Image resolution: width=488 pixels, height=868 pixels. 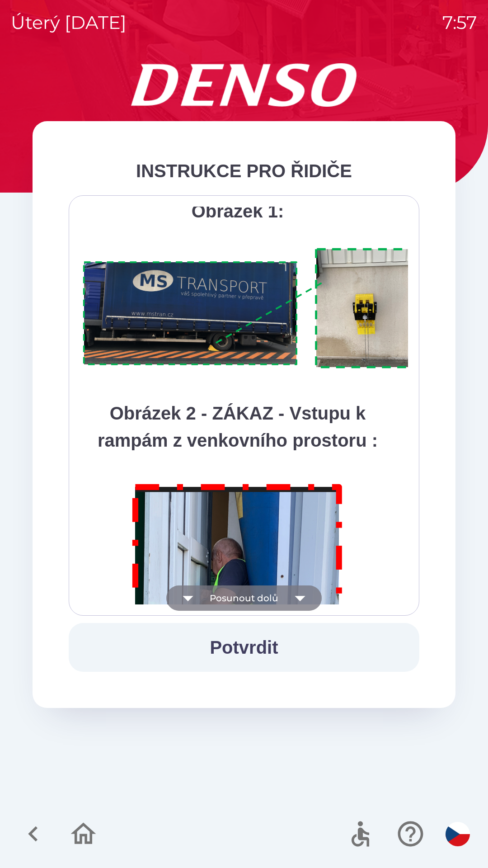 I want to click on strong: Obrázek 2 - ZÁKAZ - Vstupu k rampám z venkovního prostoru :, so click(x=238, y=427).